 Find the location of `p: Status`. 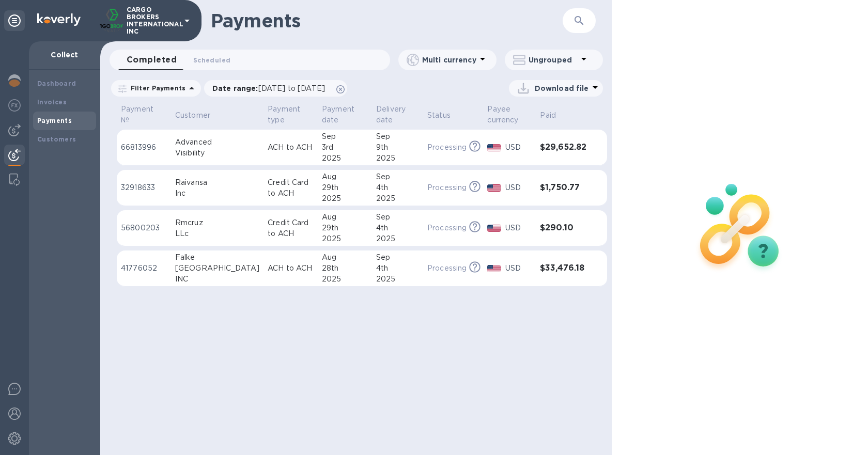

p: Status is located at coordinates (439, 115).